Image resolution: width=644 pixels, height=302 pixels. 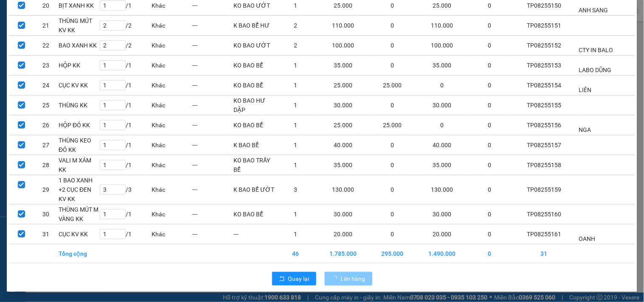 I want to click on span: PHÚC HẬU, so click(x=61, y=50).